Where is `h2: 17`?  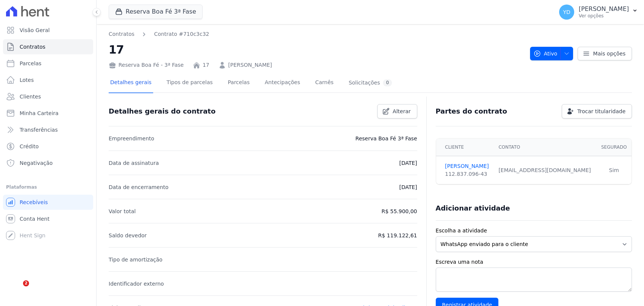 h2: 17 is located at coordinates (316, 50).